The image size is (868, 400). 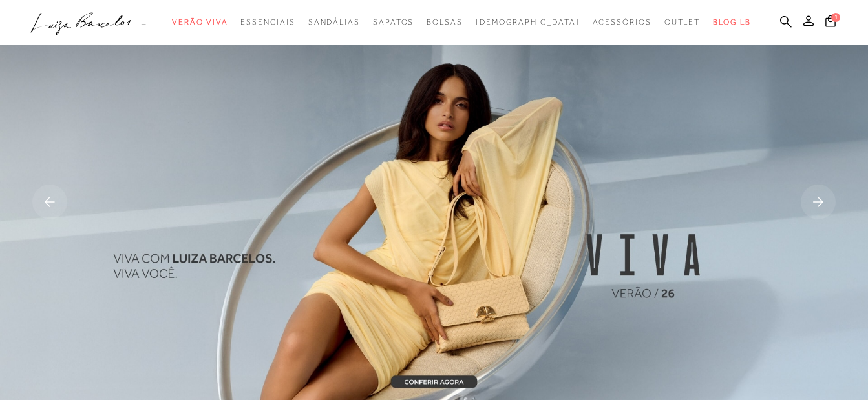 I want to click on span: Verão Viva, so click(x=200, y=22).